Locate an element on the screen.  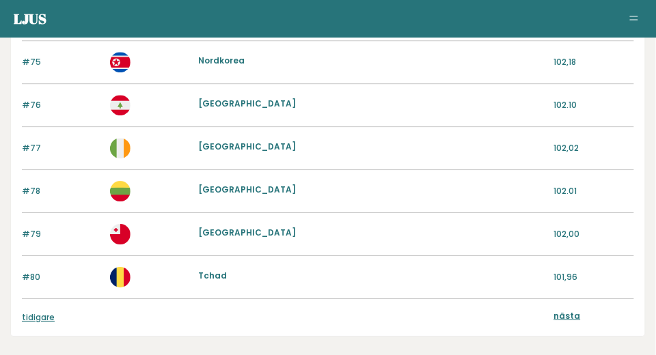
font: nästa is located at coordinates (567, 316).